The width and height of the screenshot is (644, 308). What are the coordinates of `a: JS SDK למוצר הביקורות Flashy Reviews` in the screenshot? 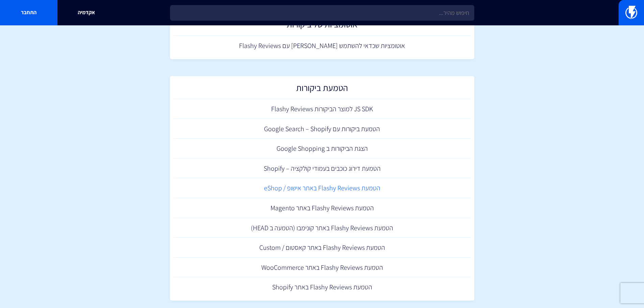 It's located at (322, 109).